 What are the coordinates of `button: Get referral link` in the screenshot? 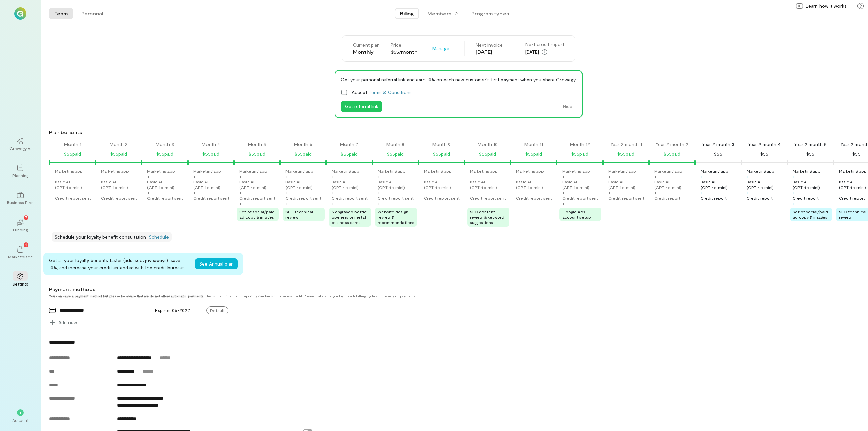 It's located at (361, 106).